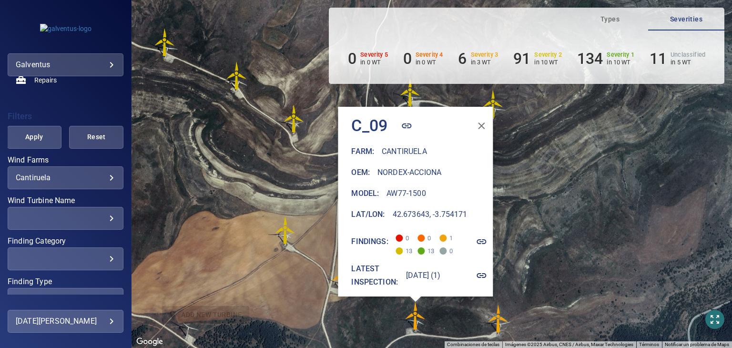 This screenshot has height=348, width=732. I want to click on div: Finding Category, so click(65, 259).